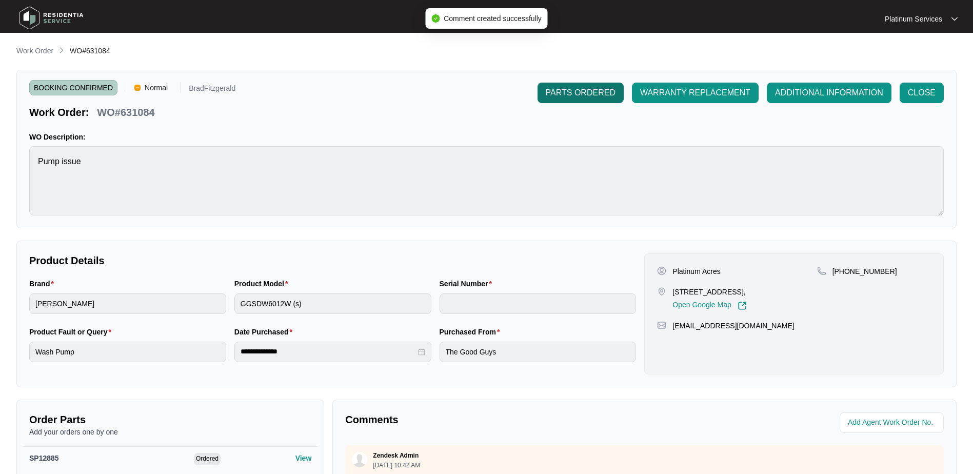 Image resolution: width=973 pixels, height=474 pixels. Describe the element at coordinates (128, 352) in the screenshot. I see `input: Product Fault or Query` at that location.